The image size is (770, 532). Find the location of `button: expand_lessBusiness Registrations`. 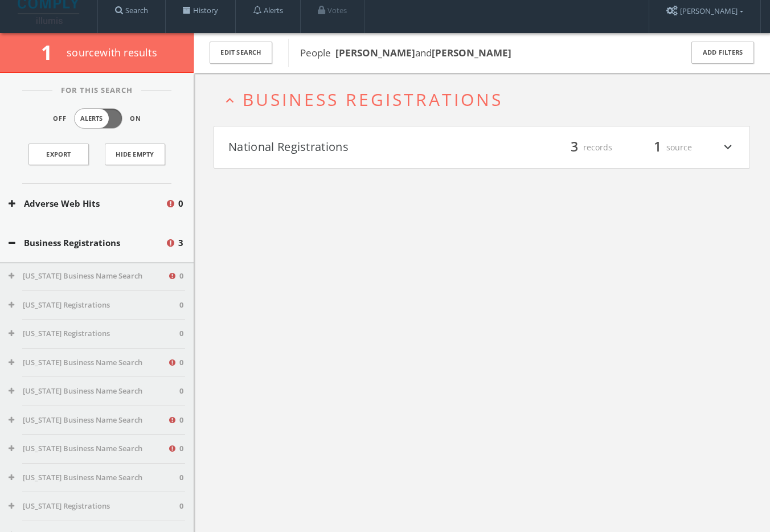

button: expand_lessBusiness Registrations is located at coordinates (486, 99).